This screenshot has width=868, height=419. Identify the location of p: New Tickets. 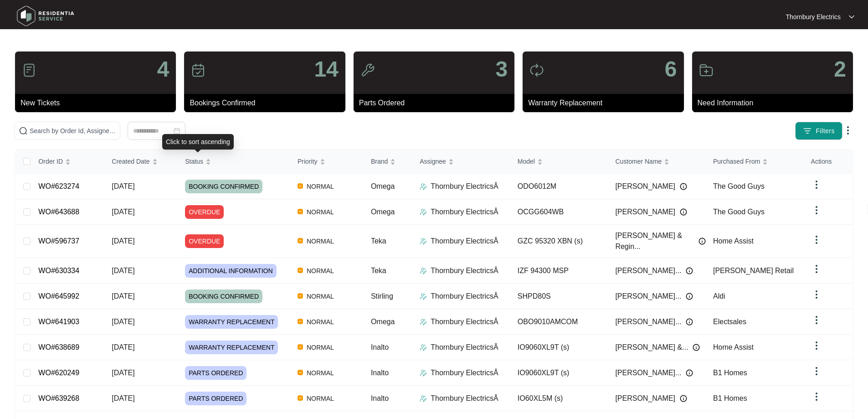
(98, 103).